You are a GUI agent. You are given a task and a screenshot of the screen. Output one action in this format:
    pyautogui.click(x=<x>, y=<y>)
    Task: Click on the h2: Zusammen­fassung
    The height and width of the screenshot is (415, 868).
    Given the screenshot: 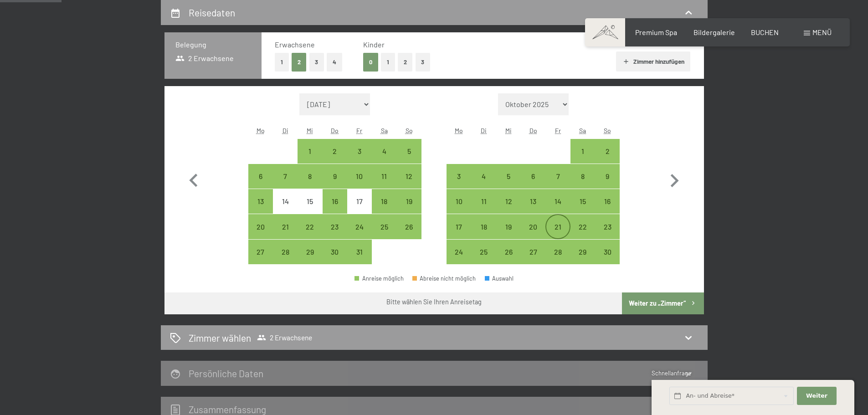 What is the action you would take?
    pyautogui.click(x=227, y=409)
    